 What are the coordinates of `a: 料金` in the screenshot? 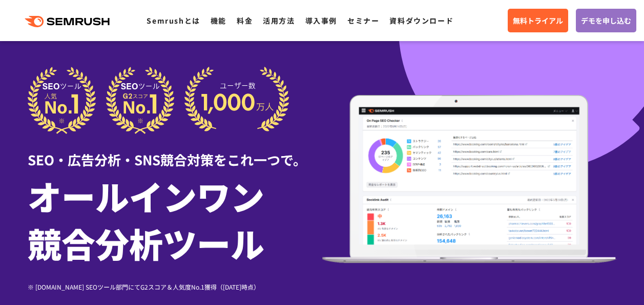 It's located at (245, 20).